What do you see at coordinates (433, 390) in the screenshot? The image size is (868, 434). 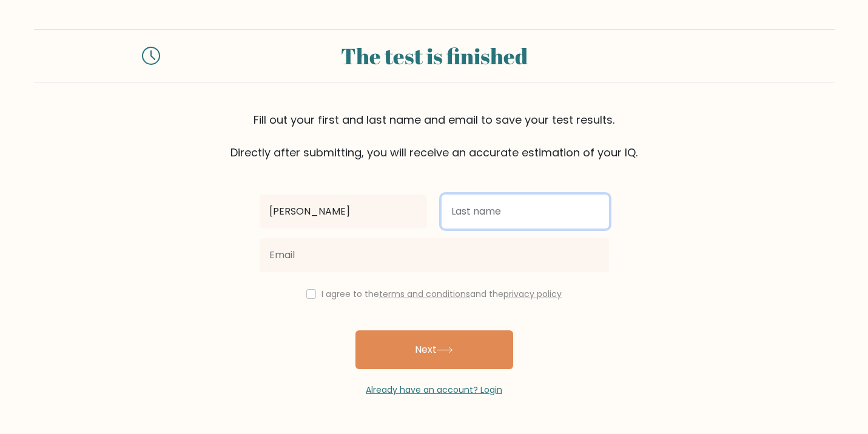 I see `a: Already have an account? Login` at bounding box center [433, 390].